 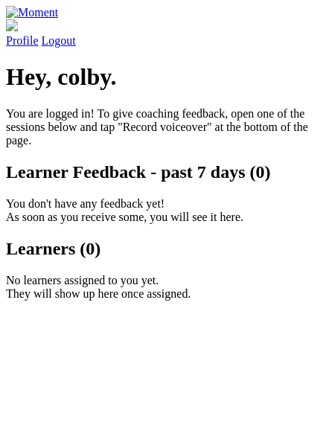 I want to click on p: No learners assigned to you yet. They will show up here once assigned., so click(x=163, y=287).